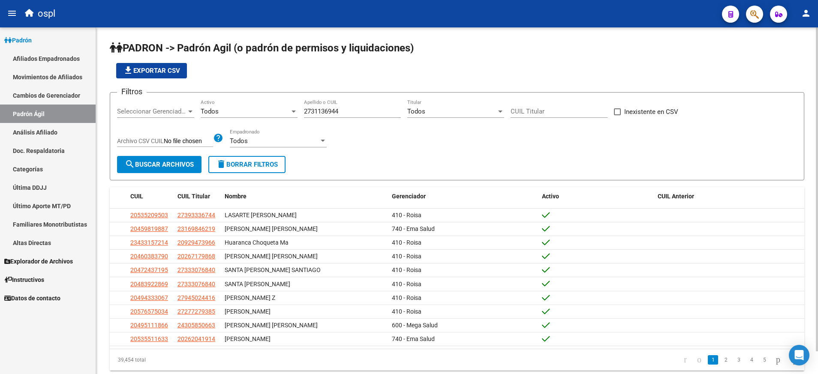 This screenshot has width=818, height=374. I want to click on mat-icon: delete, so click(221, 164).